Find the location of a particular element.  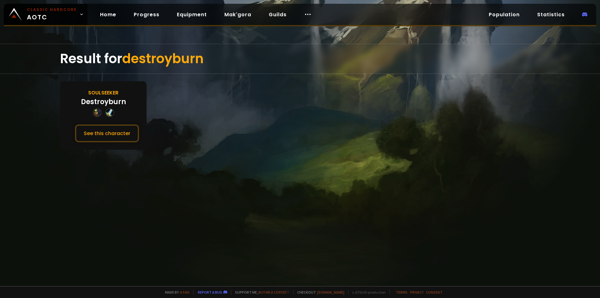

span: destroyburn is located at coordinates (163, 58).